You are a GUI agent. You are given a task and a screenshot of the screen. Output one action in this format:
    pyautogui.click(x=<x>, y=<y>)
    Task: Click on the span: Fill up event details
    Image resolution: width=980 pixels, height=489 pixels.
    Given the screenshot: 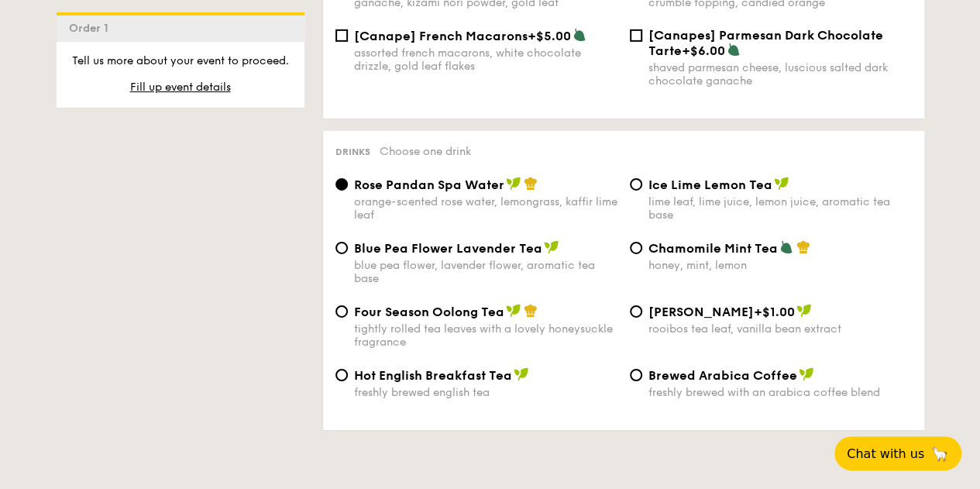 What is the action you would take?
    pyautogui.click(x=180, y=87)
    